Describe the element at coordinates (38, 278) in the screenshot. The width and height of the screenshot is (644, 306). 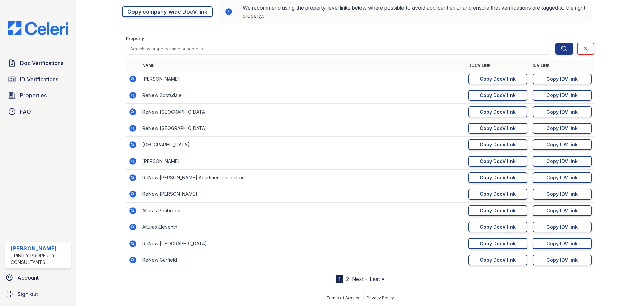
I see `a: Account` at that location.